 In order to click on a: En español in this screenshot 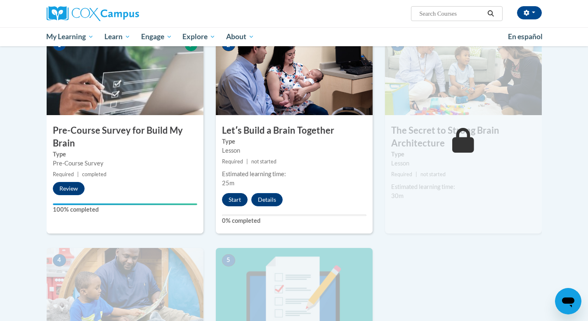, I will do `click(525, 37)`.